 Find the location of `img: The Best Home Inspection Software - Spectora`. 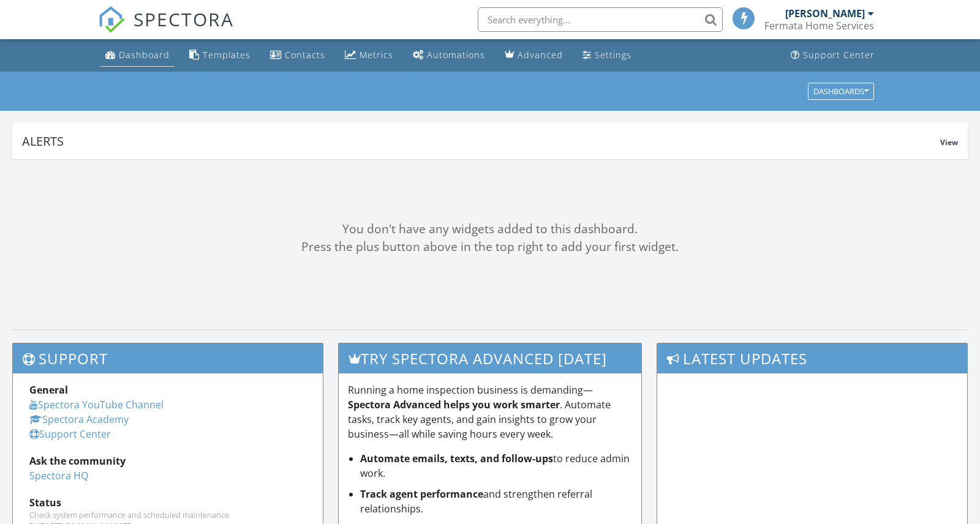

img: The Best Home Inspection Software - Spectora is located at coordinates (112, 19).